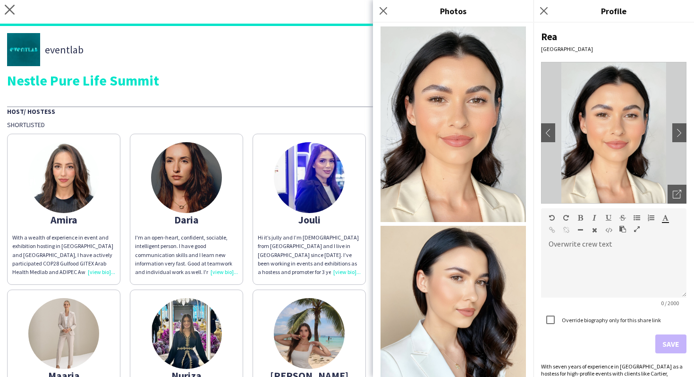  Describe the element at coordinates (186, 219) in the screenshot. I see `div: Daria` at that location.